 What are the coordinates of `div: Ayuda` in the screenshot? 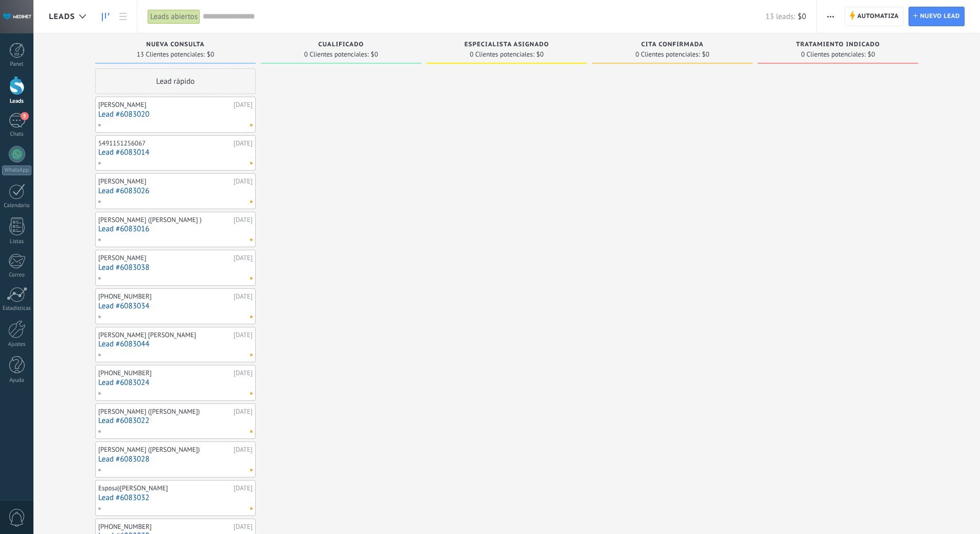 It's located at (17, 380).